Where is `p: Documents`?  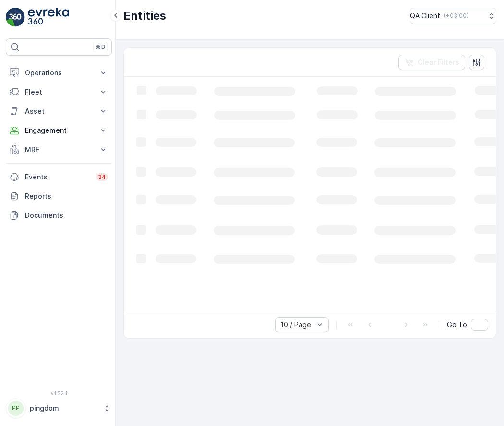
p: Documents is located at coordinates (66, 215).